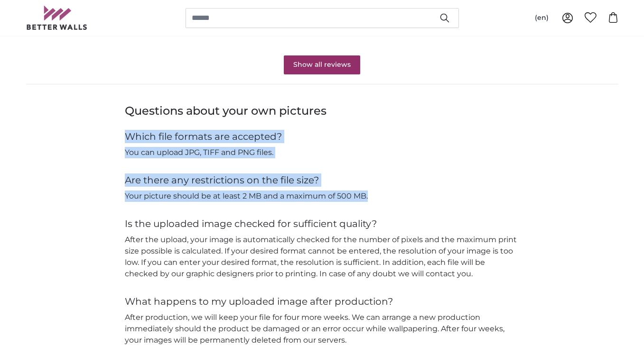 The height and width of the screenshot is (363, 644). I want to click on a: Show all reviews, so click(322, 65).